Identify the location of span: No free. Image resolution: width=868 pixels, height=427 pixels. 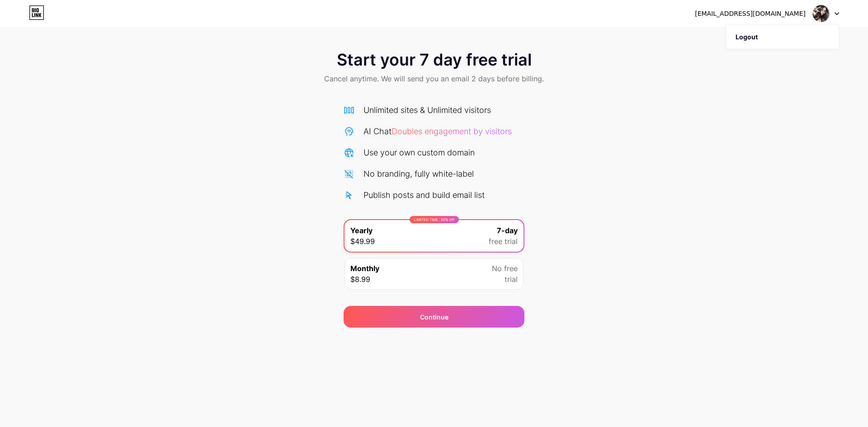
(504, 269).